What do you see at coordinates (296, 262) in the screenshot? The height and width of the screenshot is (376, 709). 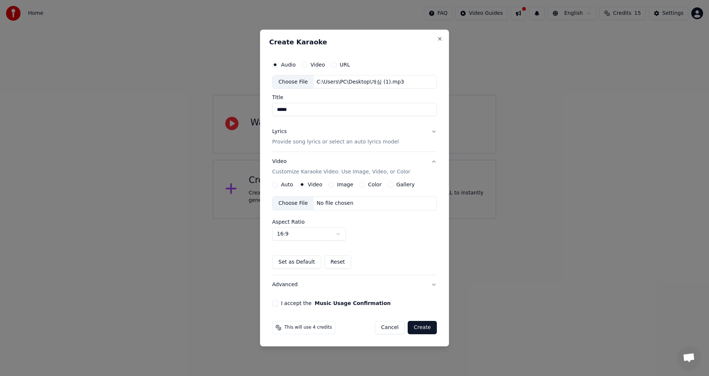 I see `button: Set as Default` at bounding box center [296, 262].